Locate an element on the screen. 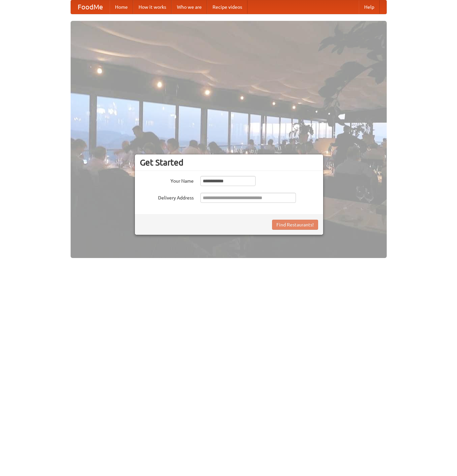  button: Find Restaurants! is located at coordinates (295, 225).